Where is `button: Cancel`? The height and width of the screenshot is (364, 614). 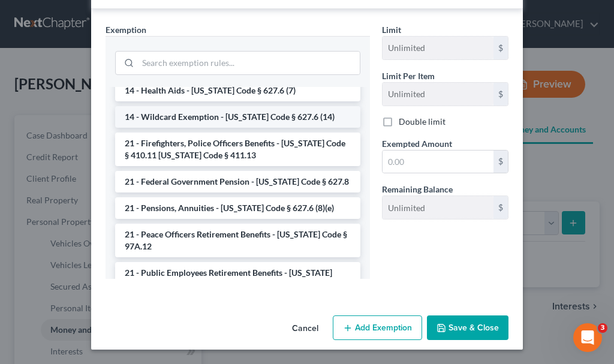
button: Cancel is located at coordinates (305, 329).